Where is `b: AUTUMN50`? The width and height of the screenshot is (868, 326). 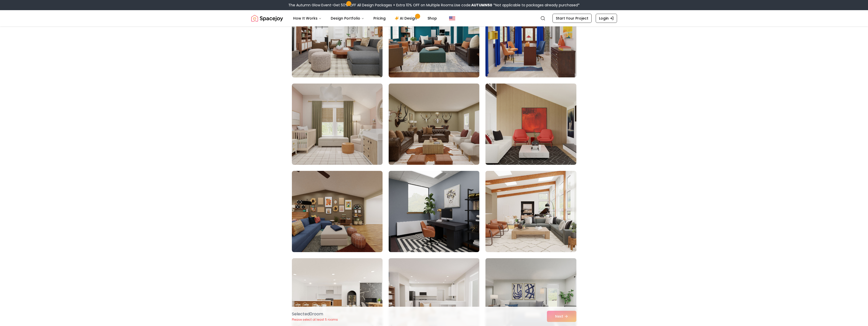 b: AUTUMN50 is located at coordinates (481, 5).